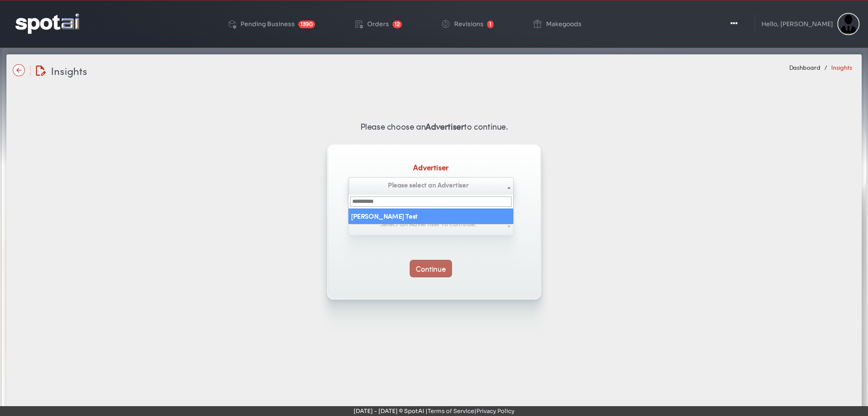 The height and width of the screenshot is (416, 868). Describe the element at coordinates (271, 24) in the screenshot. I see `a: Pending Business 1390` at that location.